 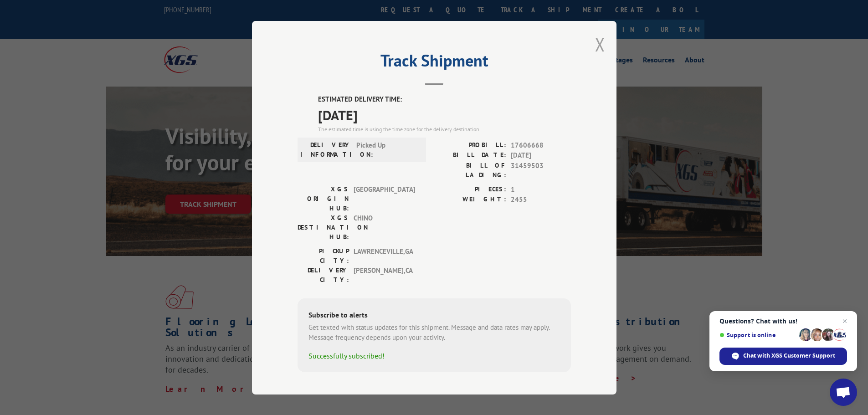 What do you see at coordinates (541, 189) in the screenshot?
I see `span: 1` at bounding box center [541, 189].